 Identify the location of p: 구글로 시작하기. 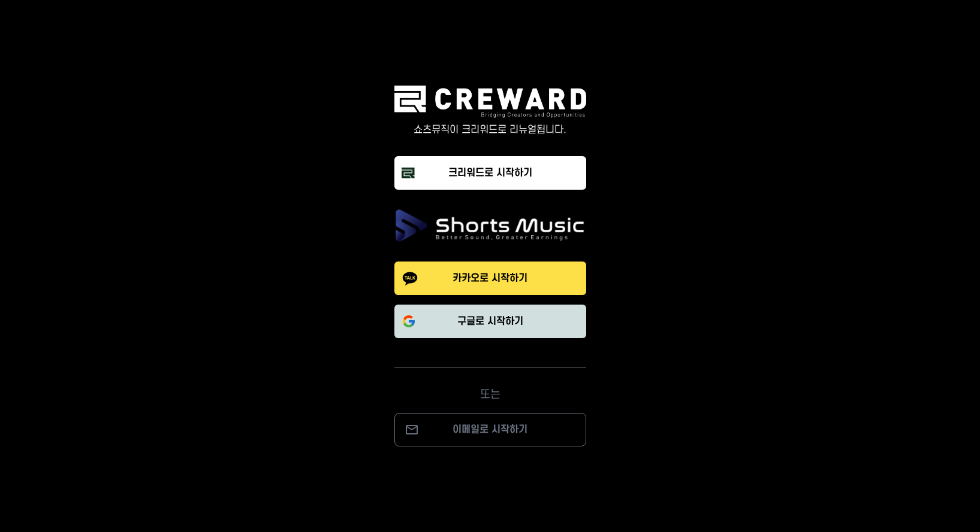
(490, 322).